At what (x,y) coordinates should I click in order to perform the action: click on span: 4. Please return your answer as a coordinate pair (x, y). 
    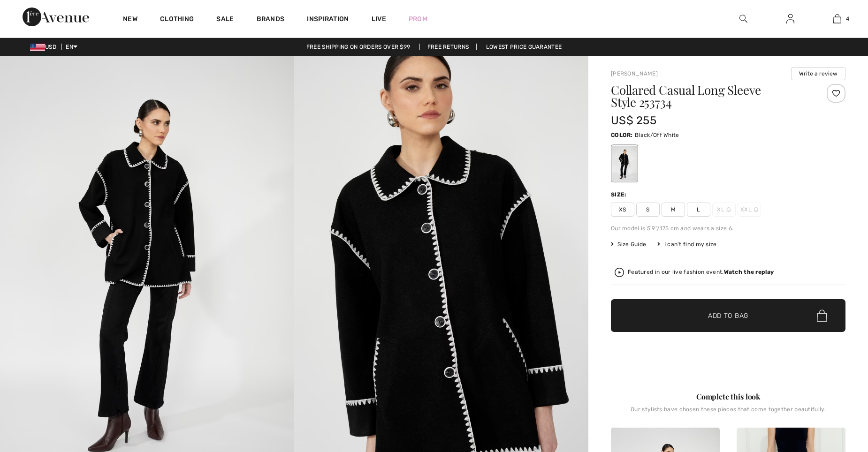
    Looking at the image, I should click on (847, 19).